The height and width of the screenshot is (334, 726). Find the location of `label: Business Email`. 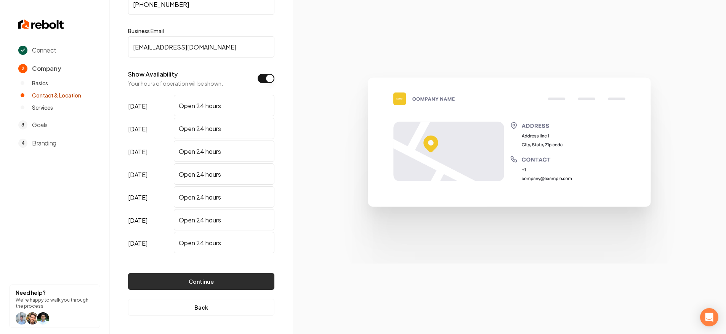

label: Business Email is located at coordinates (201, 31).